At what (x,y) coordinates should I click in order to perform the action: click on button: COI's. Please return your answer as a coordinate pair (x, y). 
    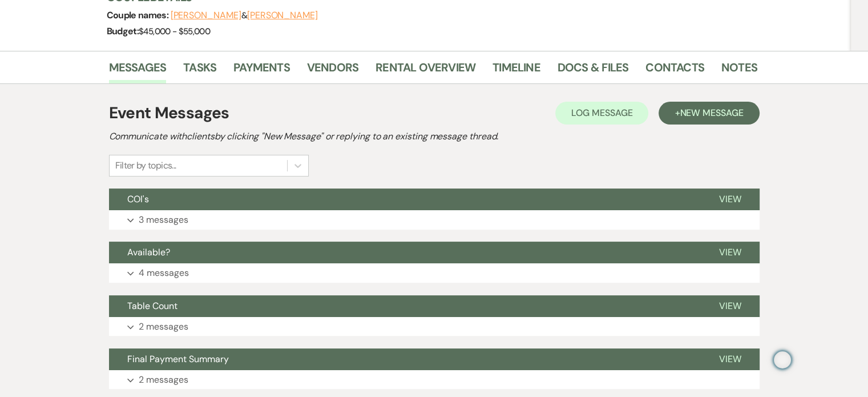
    Looking at the image, I should click on (404, 199).